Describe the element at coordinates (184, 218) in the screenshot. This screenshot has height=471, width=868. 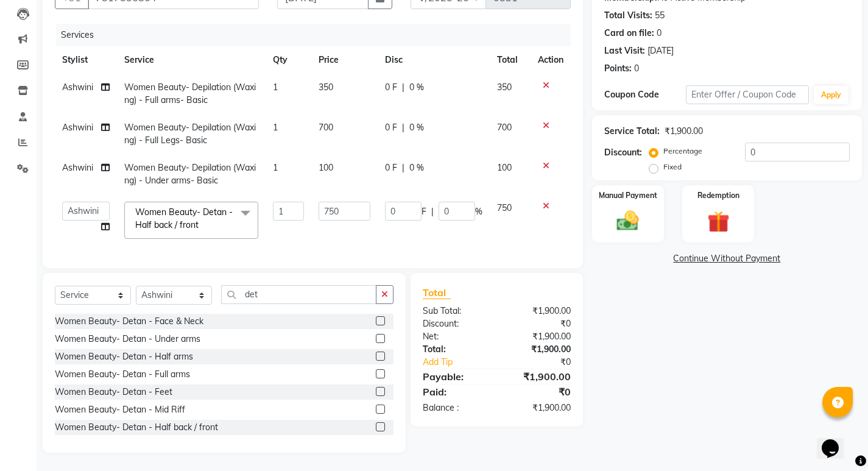
I see `span: Women Beauty- Detan - Half back / front` at that location.